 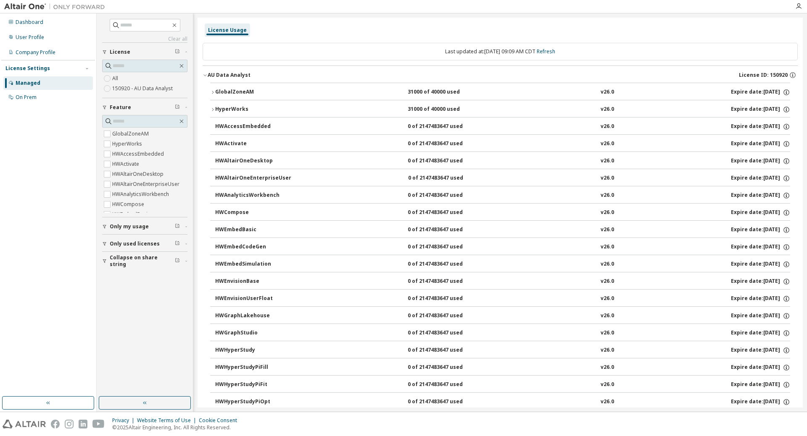 What do you see at coordinates (763, 75) in the screenshot?
I see `span: License ID: 150920` at bounding box center [763, 75].